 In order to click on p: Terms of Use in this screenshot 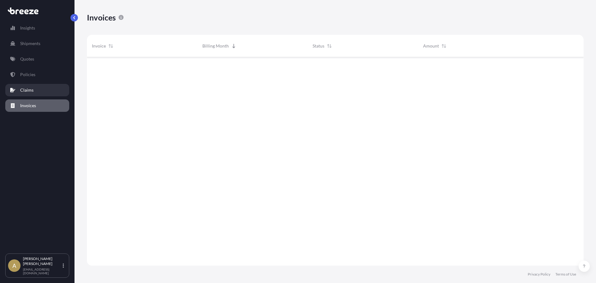, I will do `click(566, 274)`.